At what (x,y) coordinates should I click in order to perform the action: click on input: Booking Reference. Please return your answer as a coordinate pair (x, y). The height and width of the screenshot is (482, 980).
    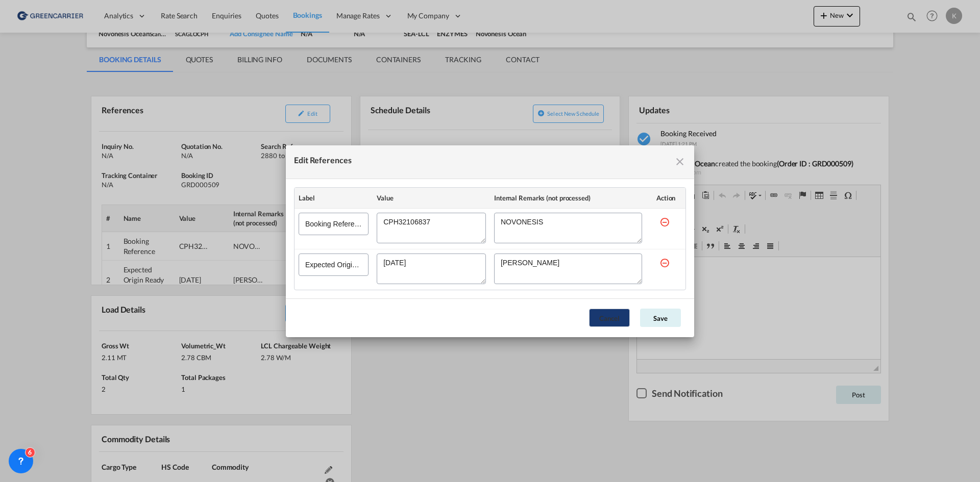
    Looking at the image, I should click on (334, 224).